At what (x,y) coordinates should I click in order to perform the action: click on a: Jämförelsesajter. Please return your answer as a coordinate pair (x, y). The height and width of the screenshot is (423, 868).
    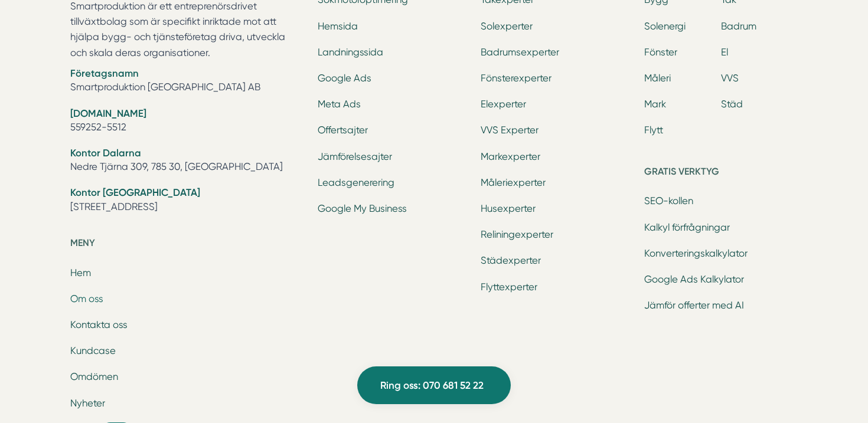
    Looking at the image, I should click on (355, 156).